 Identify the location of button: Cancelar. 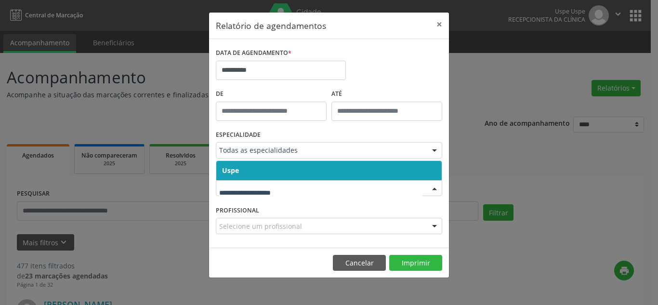
(360, 263).